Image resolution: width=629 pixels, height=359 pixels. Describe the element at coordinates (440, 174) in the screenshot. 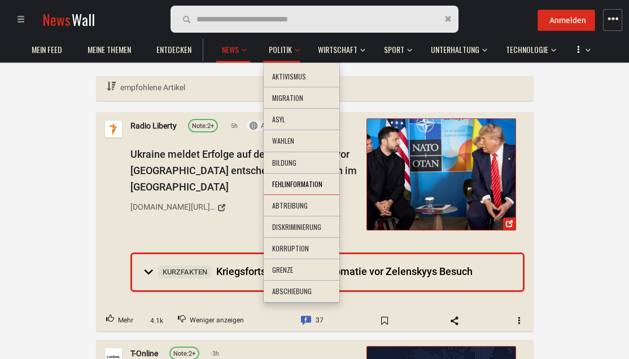

I see `a: Ukraine meldet Erfolge auf dem Schlachtfeld vor Zelenskyys entscheidendem ...` at that location.